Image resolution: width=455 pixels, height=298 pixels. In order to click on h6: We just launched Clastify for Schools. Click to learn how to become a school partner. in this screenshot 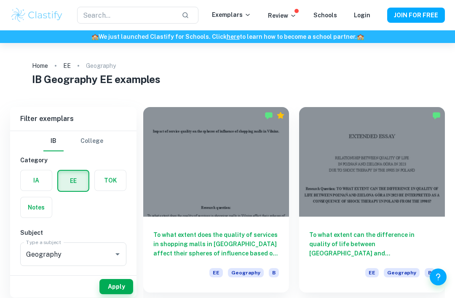, I will do `click(227, 37)`.